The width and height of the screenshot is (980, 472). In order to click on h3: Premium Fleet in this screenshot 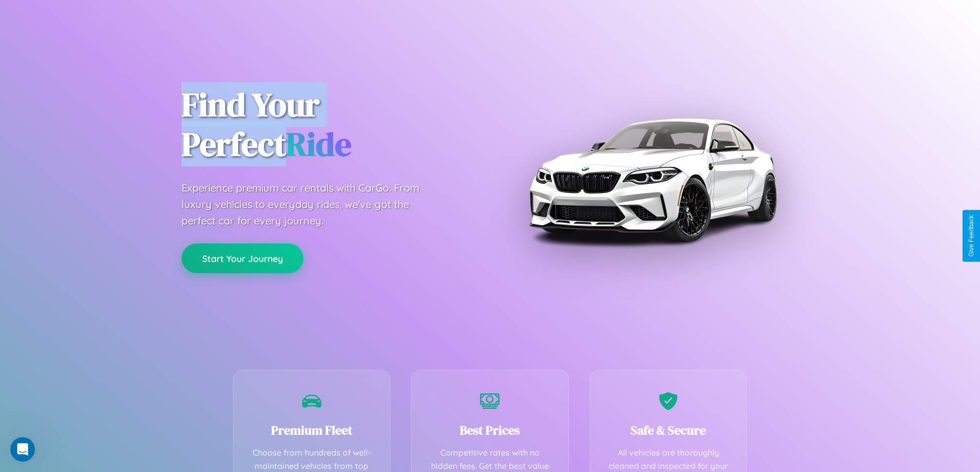, I will do `click(312, 430)`.